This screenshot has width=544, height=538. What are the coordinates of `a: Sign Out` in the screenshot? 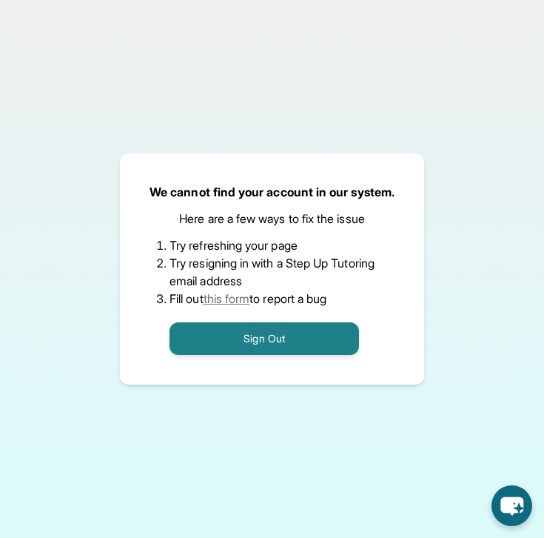 It's located at (264, 338).